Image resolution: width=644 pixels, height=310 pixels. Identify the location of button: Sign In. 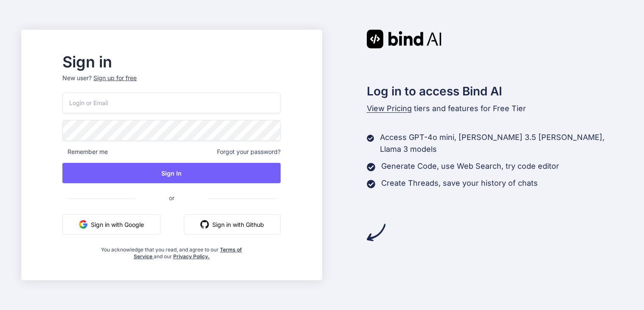
(172, 173).